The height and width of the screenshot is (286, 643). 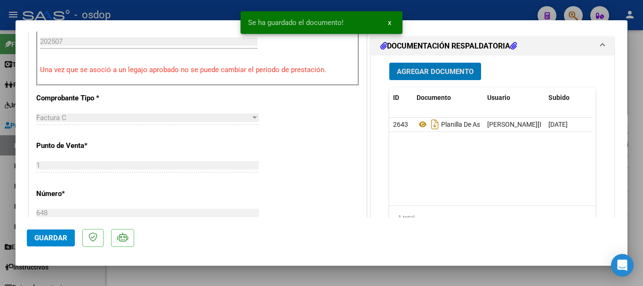 What do you see at coordinates (492, 153) in the screenshot?
I see `div: DOCUMENTACIÓN RESPALDATORIA` at bounding box center [492, 153].